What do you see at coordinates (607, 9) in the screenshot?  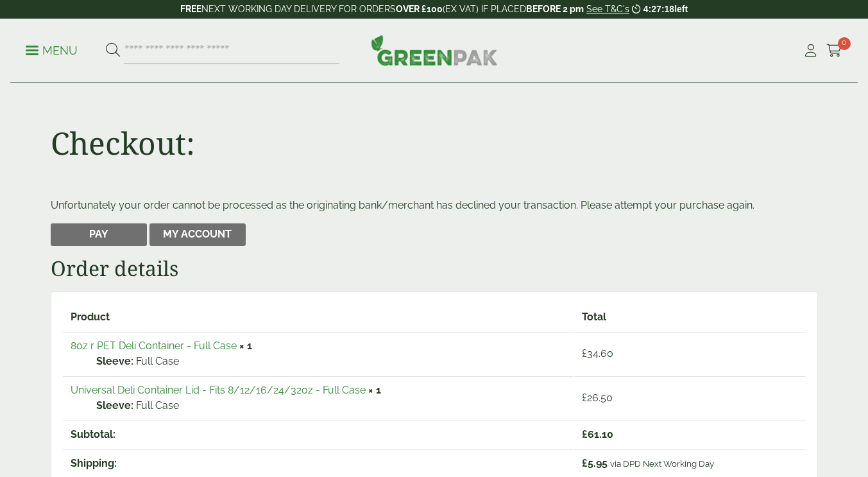 I see `a: See T&C's` at bounding box center [607, 9].